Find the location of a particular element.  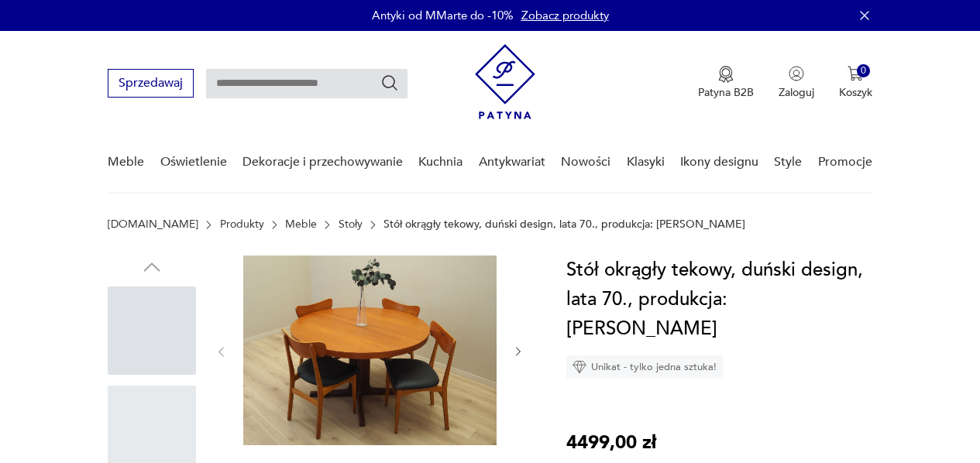

a: Produkty is located at coordinates (241, 224).